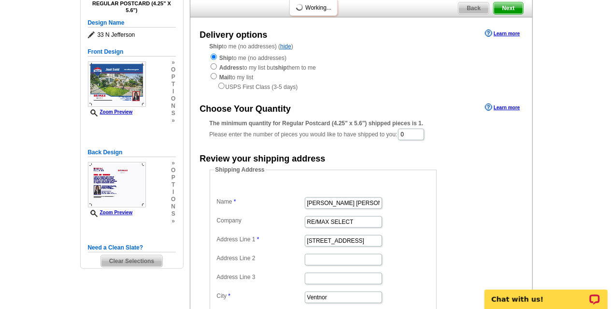 The height and width of the screenshot is (309, 614). What do you see at coordinates (361, 130) in the screenshot?
I see `div: Please enter the number of pieces you would like to have shipped to you:` at bounding box center [361, 130].